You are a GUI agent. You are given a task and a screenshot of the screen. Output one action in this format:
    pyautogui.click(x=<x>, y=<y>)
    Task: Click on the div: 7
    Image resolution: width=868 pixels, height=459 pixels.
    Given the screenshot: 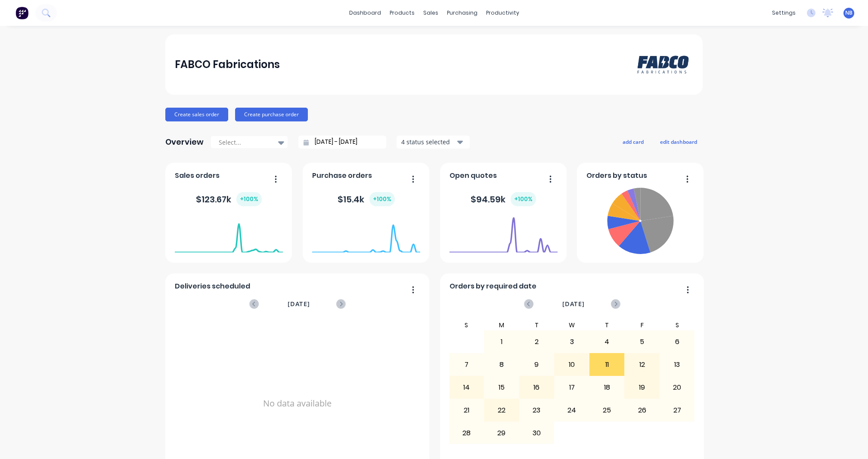 What is the action you would take?
    pyautogui.click(x=467, y=365)
    